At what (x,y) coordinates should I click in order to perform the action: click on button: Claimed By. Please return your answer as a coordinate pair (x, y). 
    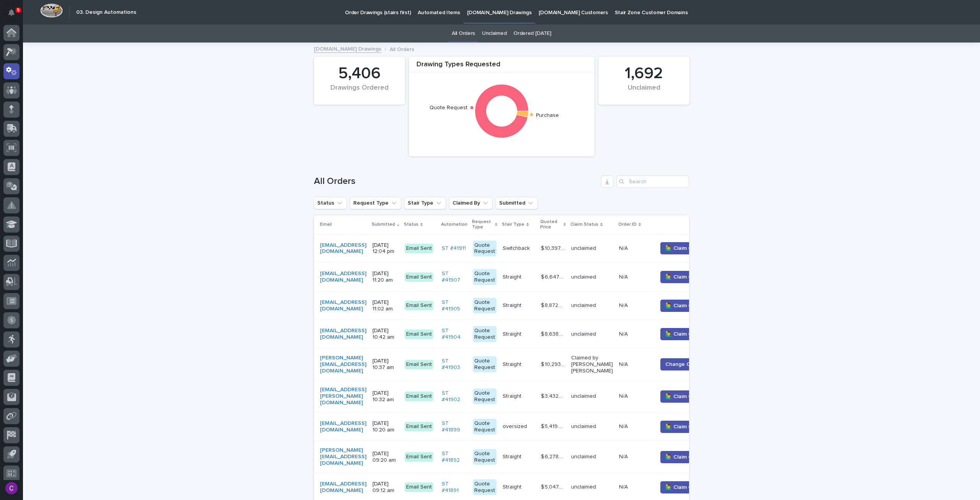
    Looking at the image, I should click on (471, 203).